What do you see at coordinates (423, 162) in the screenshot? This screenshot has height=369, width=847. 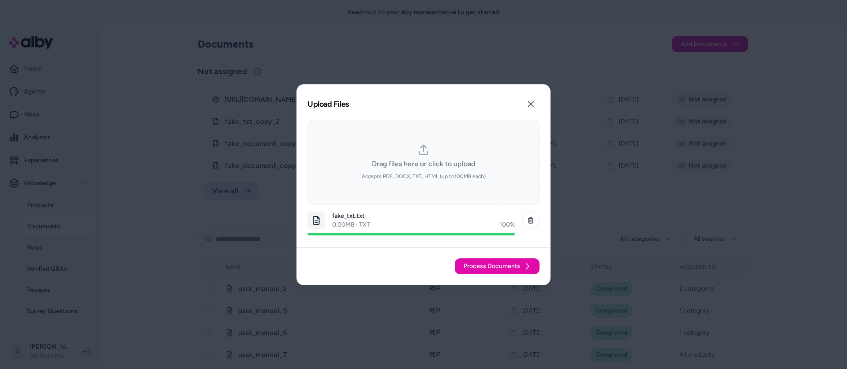 I see `div: dropzone` at bounding box center [423, 162].